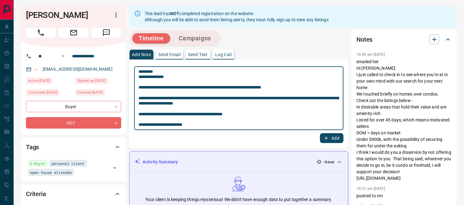  What do you see at coordinates (49, 82) in the screenshot?
I see `div: Thu Sep 11 2025` at bounding box center [49, 82].